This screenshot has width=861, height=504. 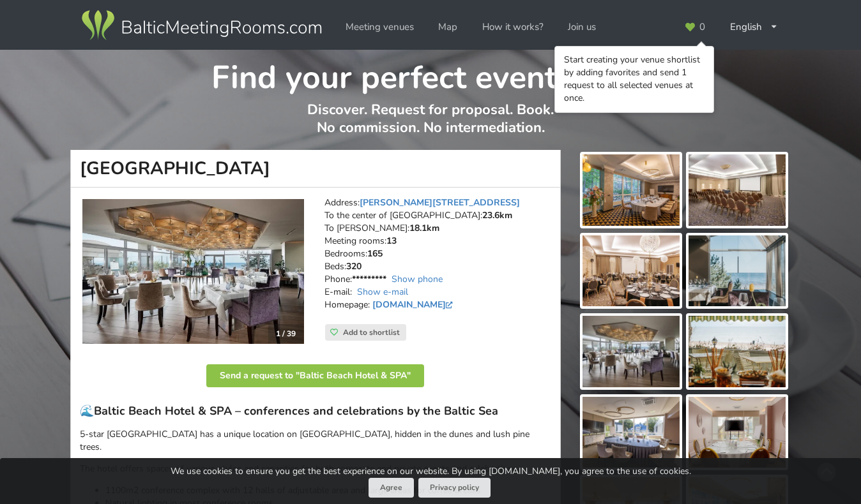 What do you see at coordinates (193, 271) in the screenshot?
I see `img: Hotel | Jurmala | Baltic Beach Hotel & SPA` at bounding box center [193, 271].